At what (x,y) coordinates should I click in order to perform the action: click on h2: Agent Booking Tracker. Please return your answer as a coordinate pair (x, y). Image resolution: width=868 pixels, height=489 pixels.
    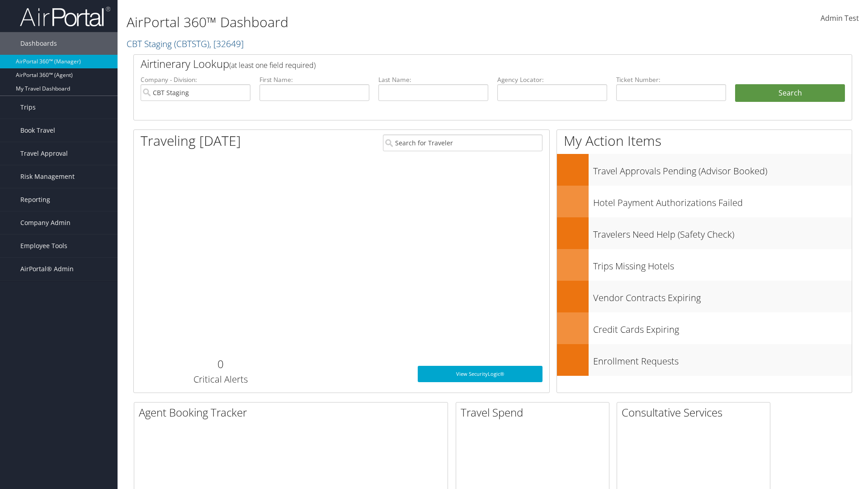
    Looking at the image, I should click on (293, 413).